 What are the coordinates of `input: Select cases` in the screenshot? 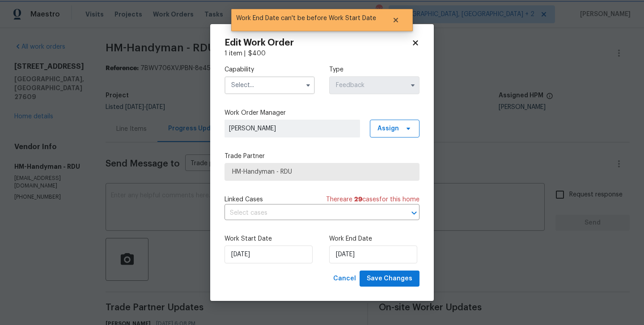 It's located at (310, 213).